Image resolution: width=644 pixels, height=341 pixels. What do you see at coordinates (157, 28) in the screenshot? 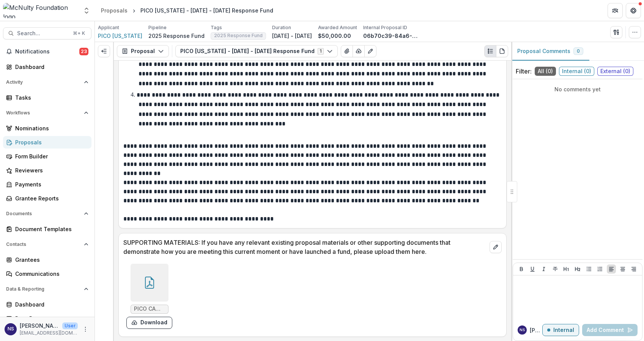
I see `p: Pipeline` at bounding box center [157, 28].